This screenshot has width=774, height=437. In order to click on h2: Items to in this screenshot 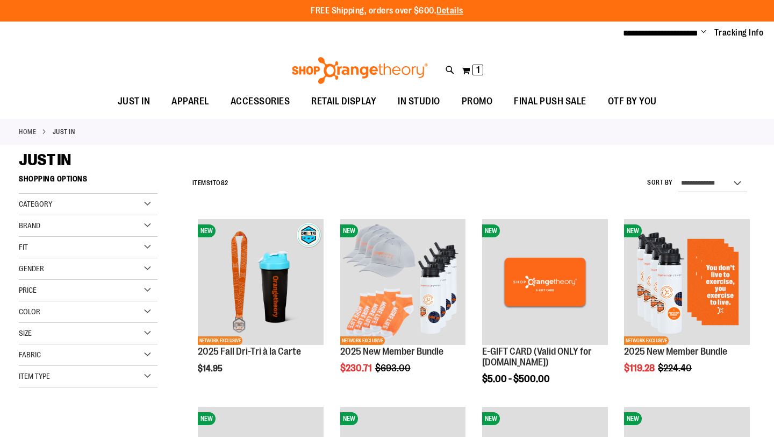, I will do `click(210, 183)`.